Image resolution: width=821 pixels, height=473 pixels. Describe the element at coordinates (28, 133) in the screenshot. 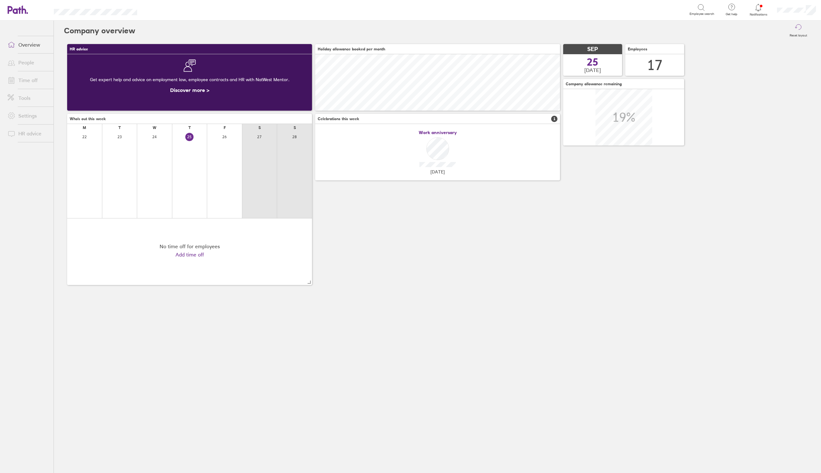

I see `a: HR advice` at that location.